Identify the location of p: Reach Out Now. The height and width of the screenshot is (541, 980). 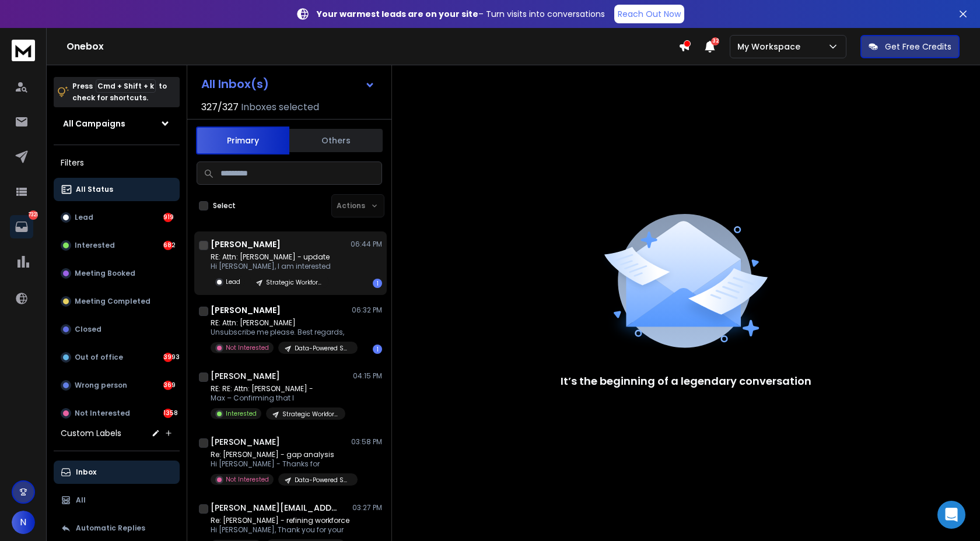
(649, 14).